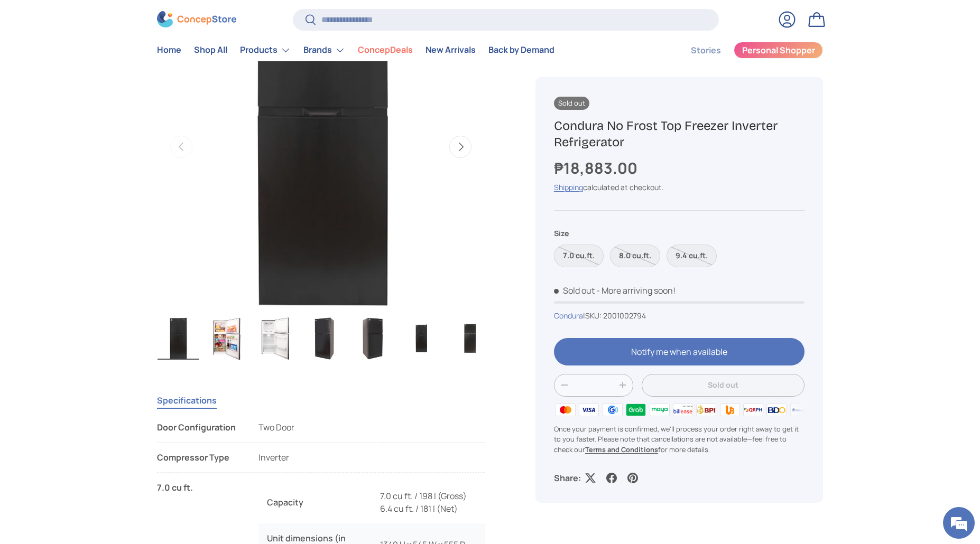  I want to click on legend: Size, so click(561, 232).